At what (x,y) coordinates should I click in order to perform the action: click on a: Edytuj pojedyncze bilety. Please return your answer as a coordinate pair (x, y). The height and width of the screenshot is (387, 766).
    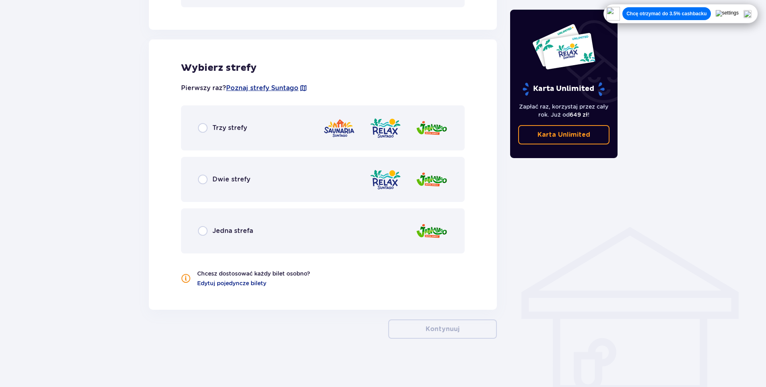
    Looking at the image, I should click on (232, 283).